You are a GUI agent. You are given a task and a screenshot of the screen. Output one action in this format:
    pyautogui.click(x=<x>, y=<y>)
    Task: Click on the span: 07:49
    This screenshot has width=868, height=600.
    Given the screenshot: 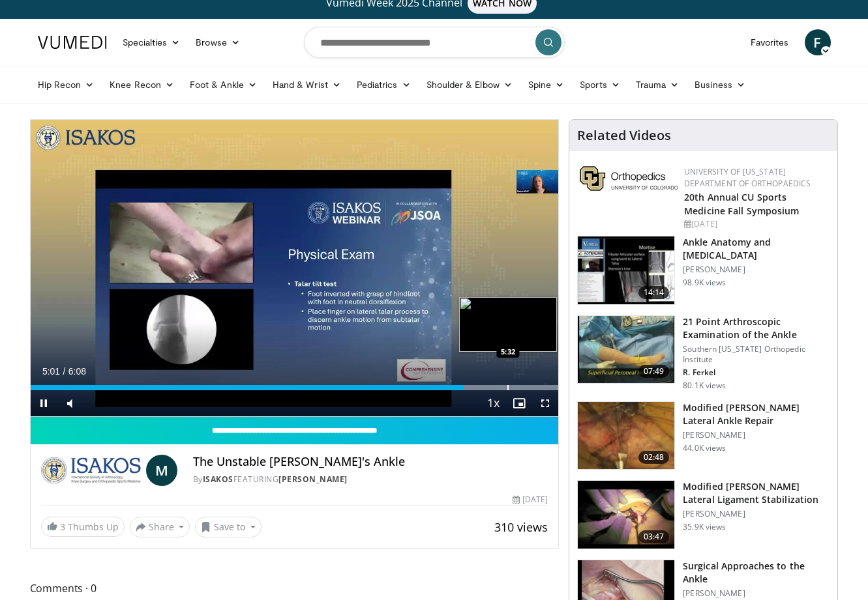 What is the action you would take?
    pyautogui.click(x=654, y=371)
    